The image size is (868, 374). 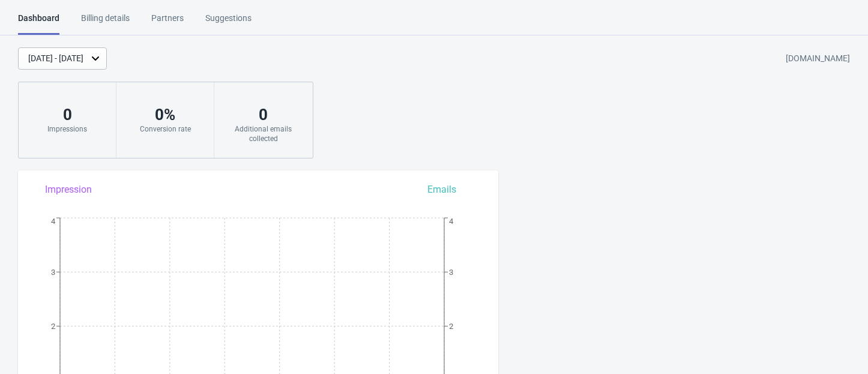 I want to click on div: Suggestions, so click(x=228, y=22).